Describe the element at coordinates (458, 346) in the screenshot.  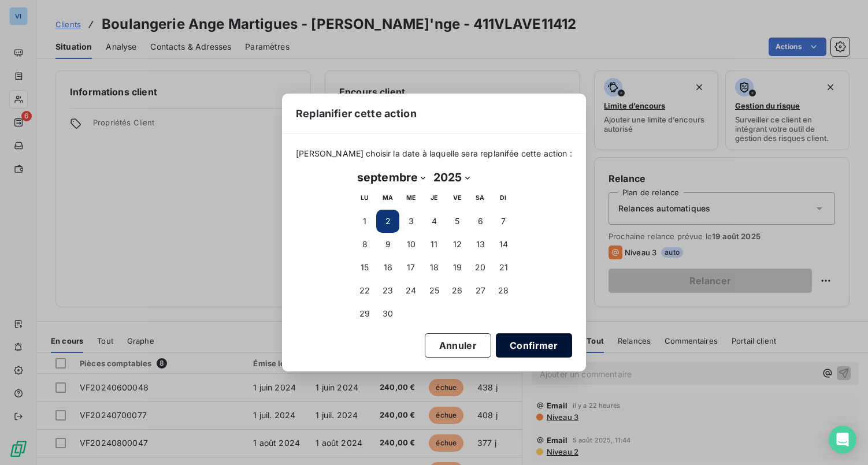
I see `button: Annuler` at that location.